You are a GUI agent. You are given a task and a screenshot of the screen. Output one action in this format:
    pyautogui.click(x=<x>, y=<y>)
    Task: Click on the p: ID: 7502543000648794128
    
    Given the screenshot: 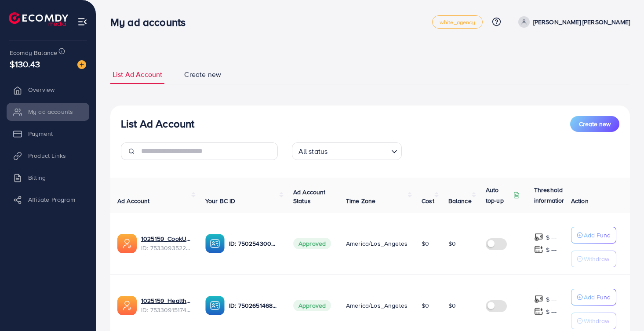 What is the action you would take?
    pyautogui.click(x=254, y=243)
    